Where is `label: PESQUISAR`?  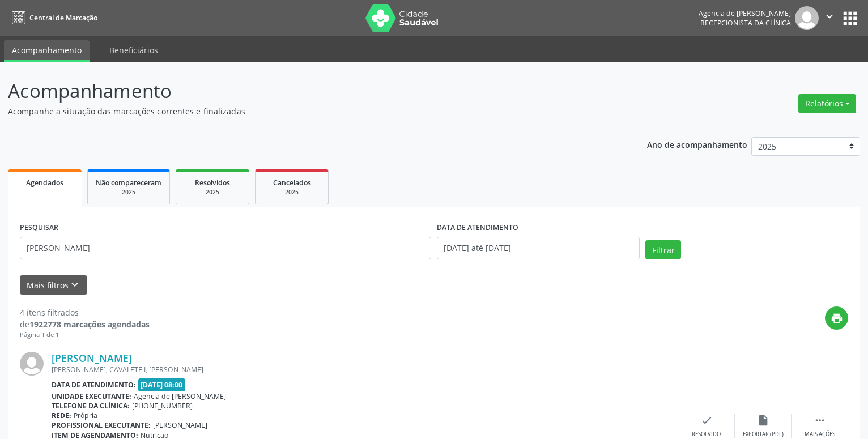
label: PESQUISAR is located at coordinates (39, 228).